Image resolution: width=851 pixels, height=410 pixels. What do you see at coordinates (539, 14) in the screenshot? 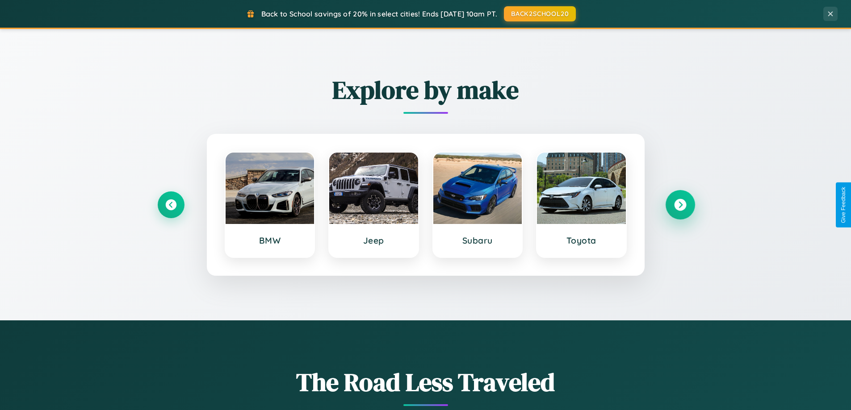
I see `button: BACK2SCHOOL20` at bounding box center [539, 14].